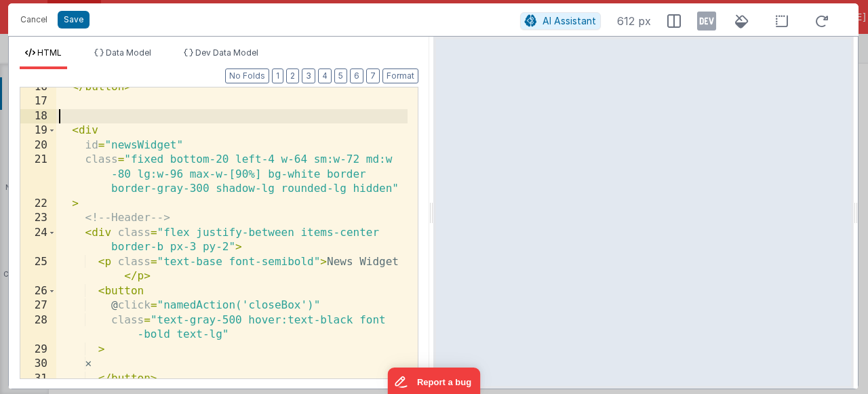  What do you see at coordinates (38, 131) in the screenshot?
I see `div: 19` at bounding box center [38, 131].